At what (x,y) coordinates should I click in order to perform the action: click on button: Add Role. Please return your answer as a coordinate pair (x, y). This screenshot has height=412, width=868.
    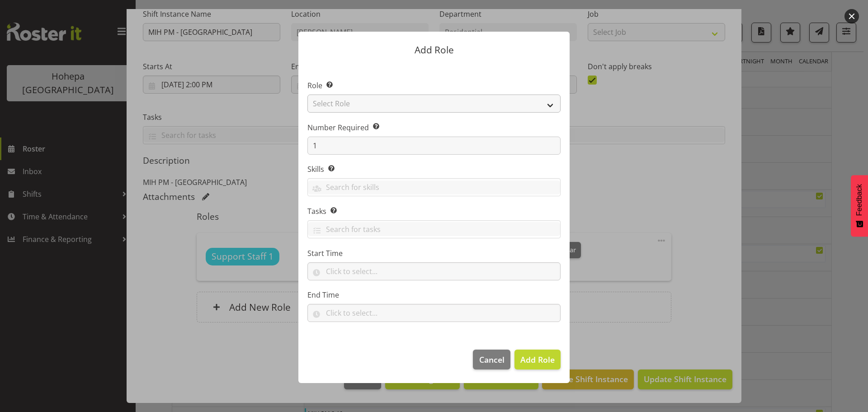
    Looking at the image, I should click on (537, 359).